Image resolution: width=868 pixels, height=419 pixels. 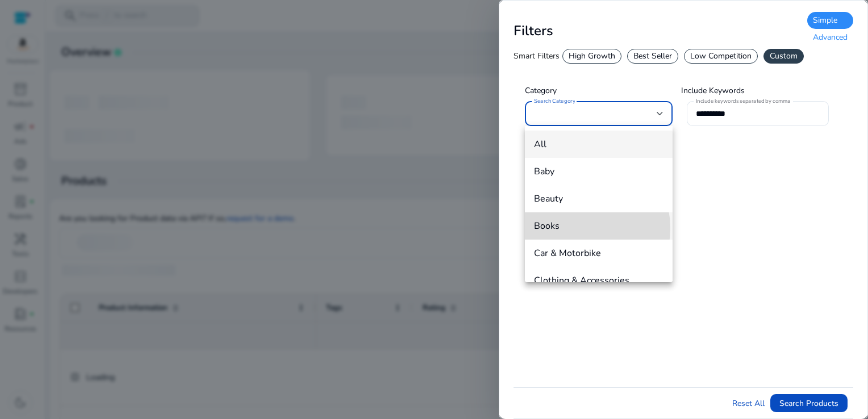 I want to click on span: Baby, so click(x=599, y=171).